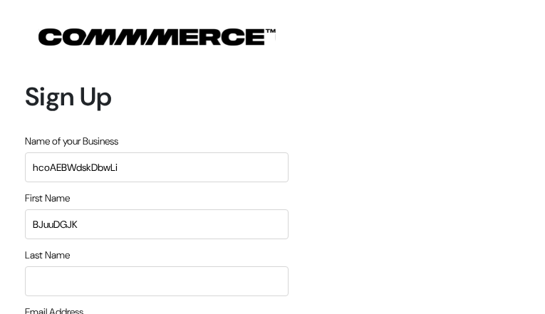  I want to click on label: Name of your Business, so click(71, 141).